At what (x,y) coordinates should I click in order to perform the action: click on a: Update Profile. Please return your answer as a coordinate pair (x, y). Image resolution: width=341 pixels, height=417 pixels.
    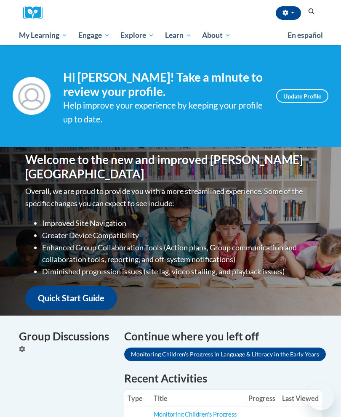
    Looking at the image, I should click on (302, 96).